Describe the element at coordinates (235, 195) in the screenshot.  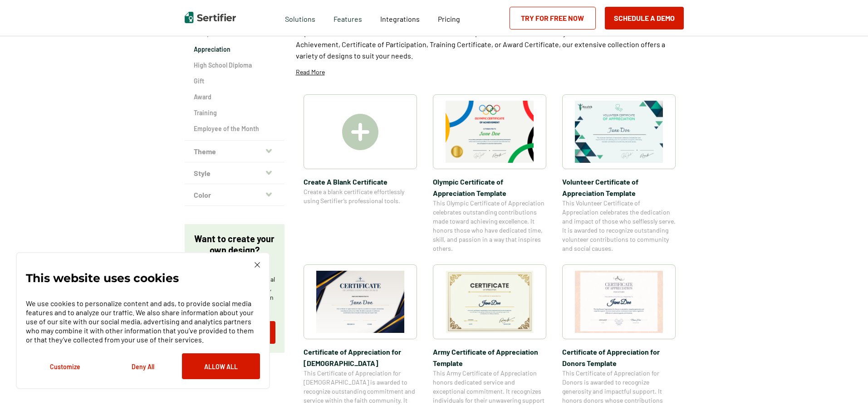
I see `button: Color` at that location.